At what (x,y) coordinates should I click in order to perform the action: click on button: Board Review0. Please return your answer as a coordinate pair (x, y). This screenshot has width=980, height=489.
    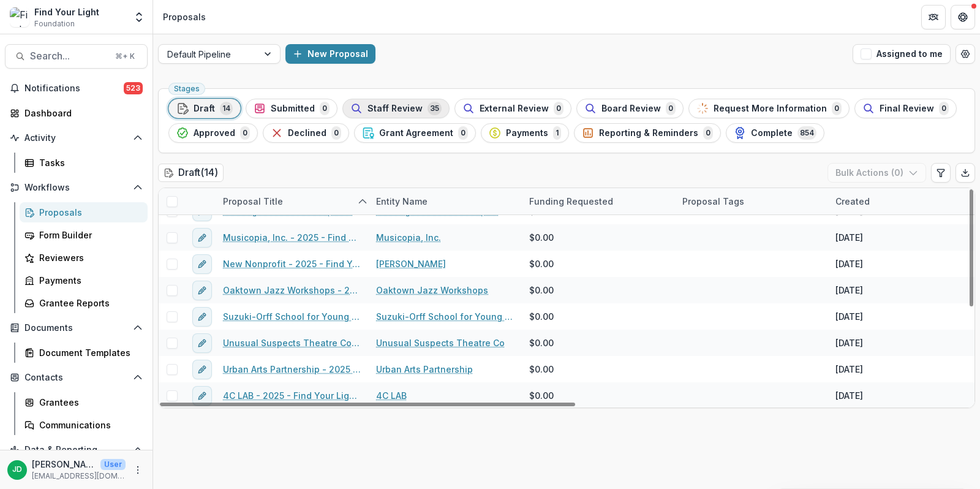
    Looking at the image, I should click on (629, 108).